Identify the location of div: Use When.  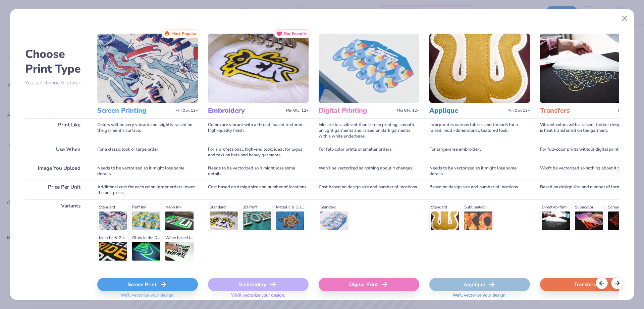
(56, 152).